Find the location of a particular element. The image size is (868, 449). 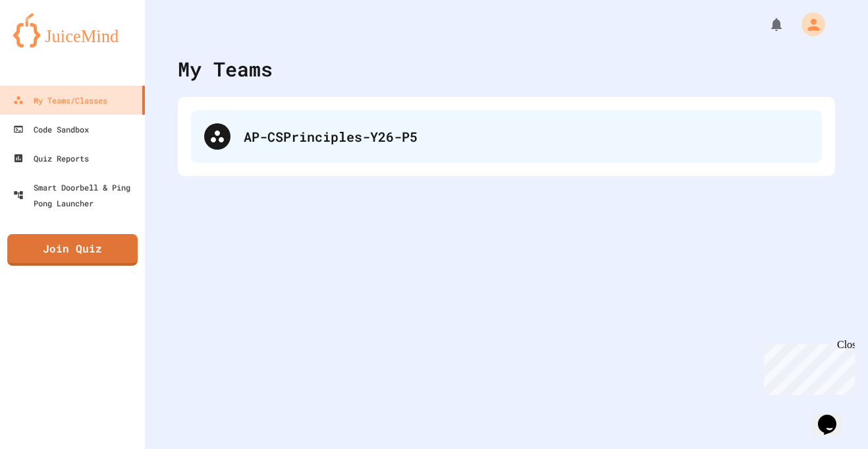

div: Chat with us now!Close is located at coordinates (48, 44).